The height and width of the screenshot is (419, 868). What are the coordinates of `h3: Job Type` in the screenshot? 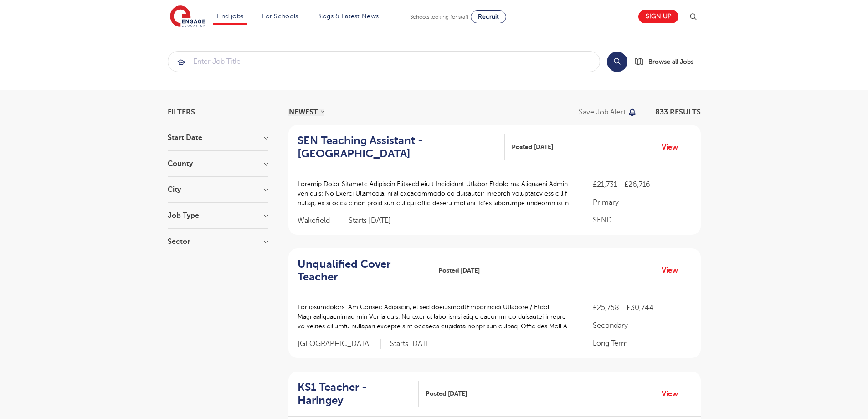 It's located at (218, 216).